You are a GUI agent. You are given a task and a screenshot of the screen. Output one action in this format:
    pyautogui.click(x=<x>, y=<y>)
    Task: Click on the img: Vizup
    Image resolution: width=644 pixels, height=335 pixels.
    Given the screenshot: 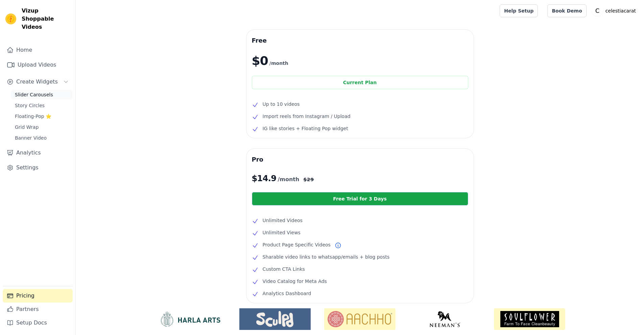 What is the action you would take?
    pyautogui.click(x=11, y=19)
    